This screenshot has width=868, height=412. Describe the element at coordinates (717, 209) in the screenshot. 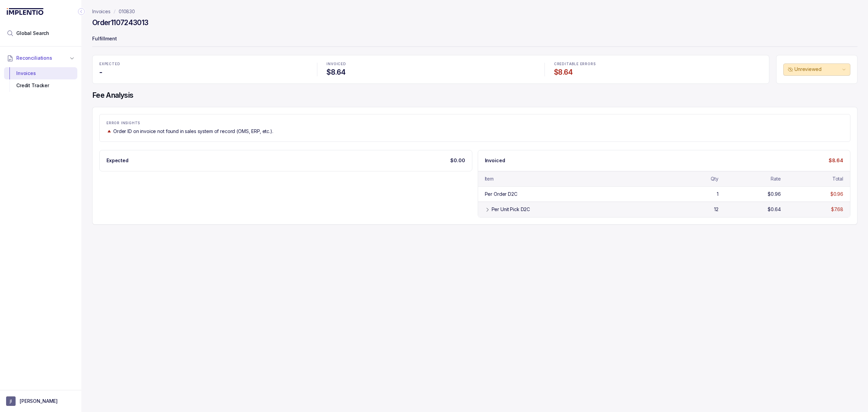

I see `div: 12` at that location.